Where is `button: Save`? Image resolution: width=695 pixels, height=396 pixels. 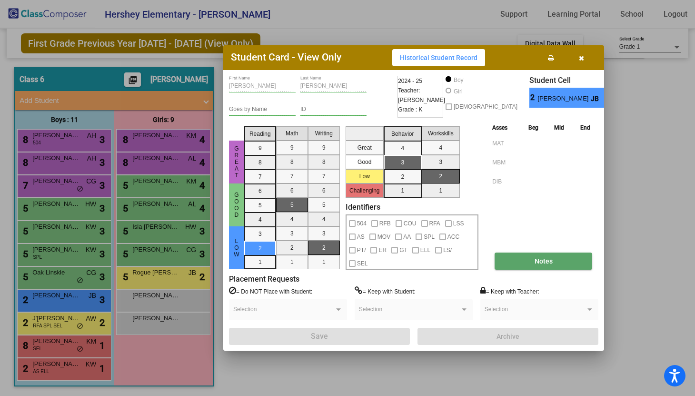 button: Save is located at coordinates (319, 336).